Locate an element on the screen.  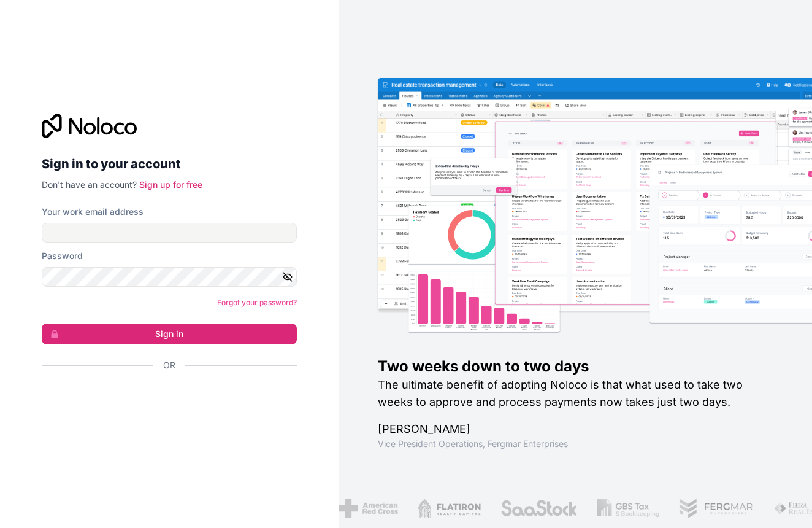
a: Forgot your password? is located at coordinates (257, 302).